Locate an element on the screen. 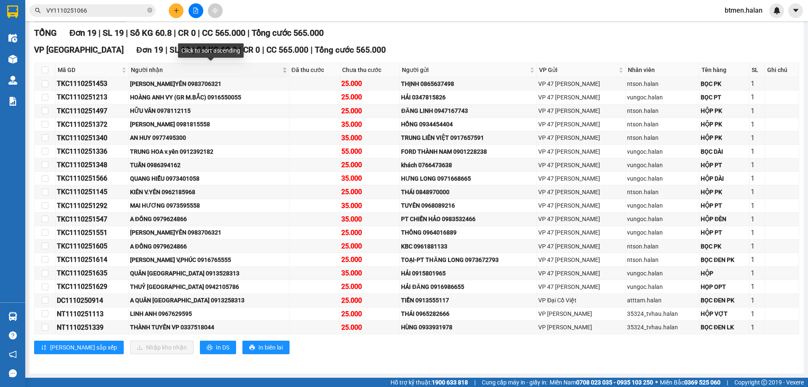  div: TKC1110251348 is located at coordinates (92, 165).